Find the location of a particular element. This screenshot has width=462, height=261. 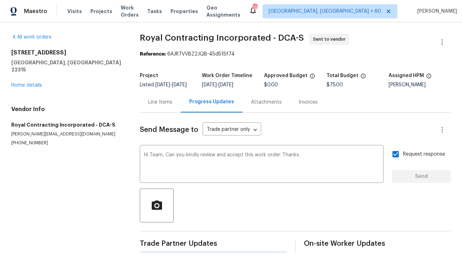

span: Send Message to is located at coordinates (169, 130).